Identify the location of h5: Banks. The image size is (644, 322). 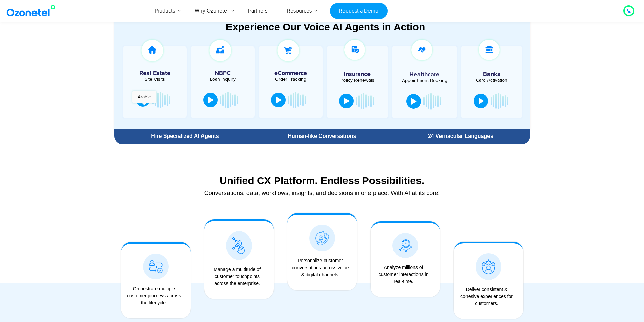
(492, 74).